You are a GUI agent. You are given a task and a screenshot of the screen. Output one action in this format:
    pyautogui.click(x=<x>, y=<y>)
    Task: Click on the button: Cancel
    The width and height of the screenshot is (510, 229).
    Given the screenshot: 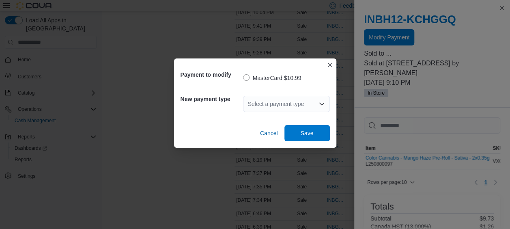 What is the action you would take?
    pyautogui.click(x=269, y=133)
    